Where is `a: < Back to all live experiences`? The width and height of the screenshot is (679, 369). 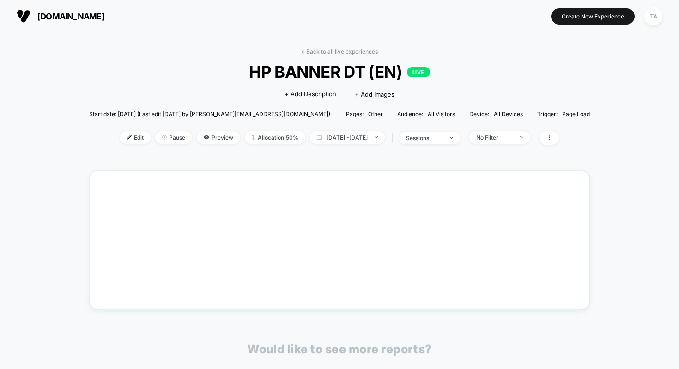
a: < Back to all live experiences is located at coordinates (340, 51).